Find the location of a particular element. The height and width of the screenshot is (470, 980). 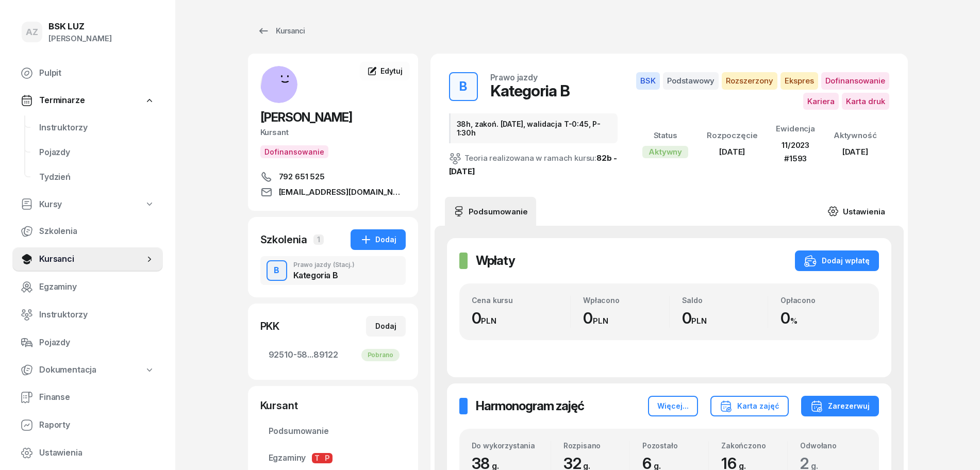

span: Egzaminy is located at coordinates (333, 458).